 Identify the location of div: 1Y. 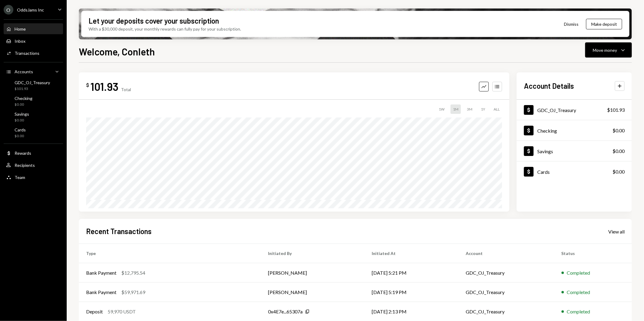
(483, 109).